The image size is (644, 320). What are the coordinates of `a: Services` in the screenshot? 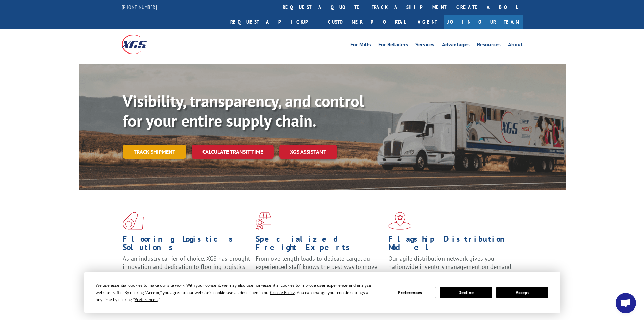 It's located at (425, 46).